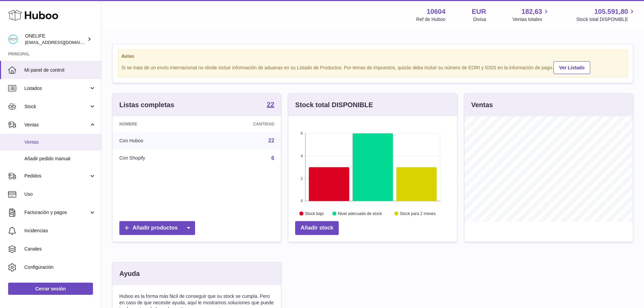  What do you see at coordinates (531, 19) in the screenshot?
I see `span: Ventas totales` at bounding box center [531, 19].